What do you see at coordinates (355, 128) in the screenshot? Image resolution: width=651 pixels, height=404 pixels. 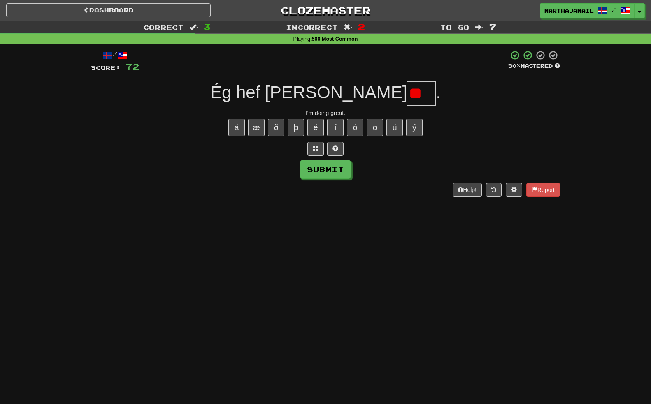 I see `button: ó` at bounding box center [355, 128].